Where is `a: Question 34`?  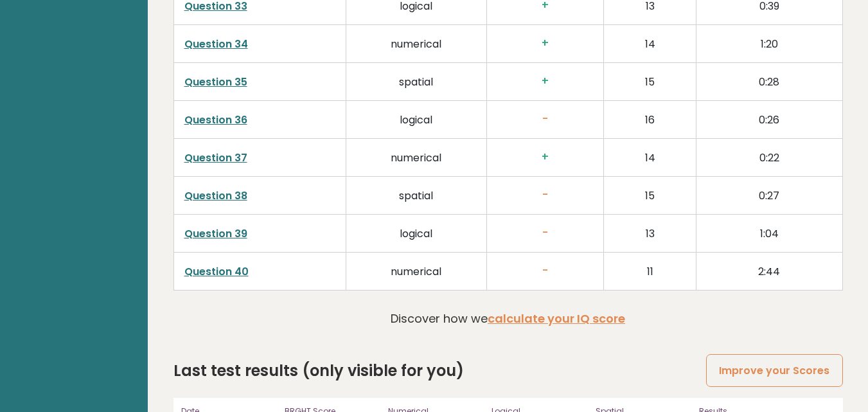 a: Question 34 is located at coordinates (216, 44).